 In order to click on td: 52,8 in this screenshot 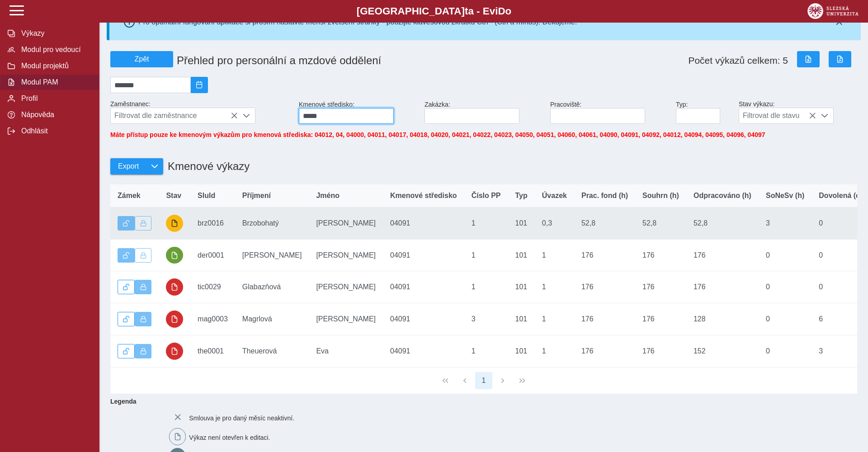, I will do `click(661, 224)`.